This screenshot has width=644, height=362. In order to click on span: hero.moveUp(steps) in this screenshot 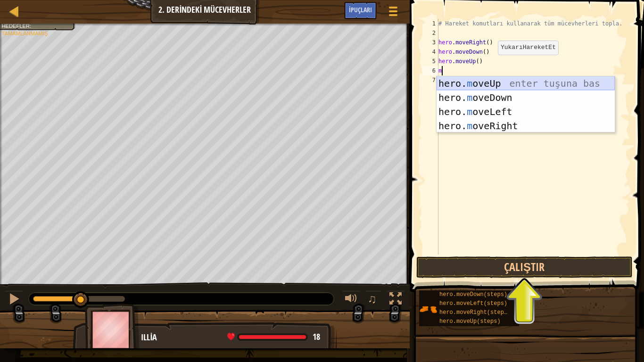, I will do `click(470, 321)`.